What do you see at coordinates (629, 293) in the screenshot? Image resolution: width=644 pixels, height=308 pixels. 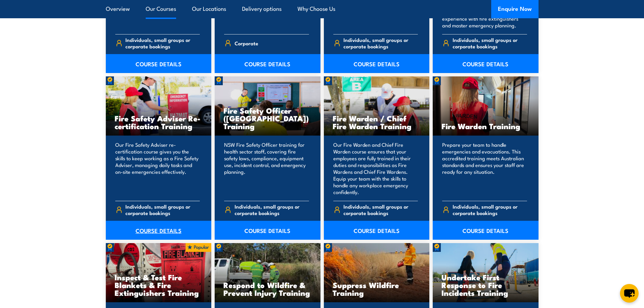 I see `button: chat-button` at bounding box center [629, 293].